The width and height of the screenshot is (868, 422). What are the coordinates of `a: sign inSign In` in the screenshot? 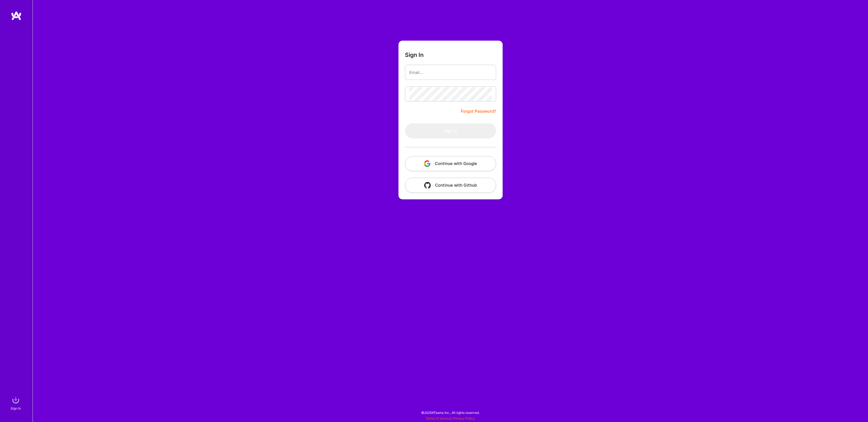 It's located at (16, 403).